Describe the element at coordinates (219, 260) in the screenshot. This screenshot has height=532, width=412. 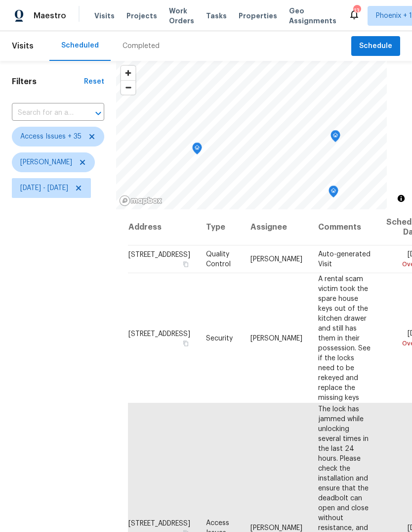
I see `span: Quality Control` at that location.